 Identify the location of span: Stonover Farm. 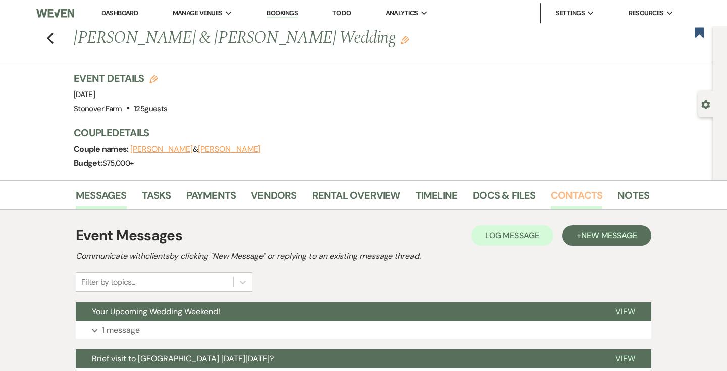
(98, 109).